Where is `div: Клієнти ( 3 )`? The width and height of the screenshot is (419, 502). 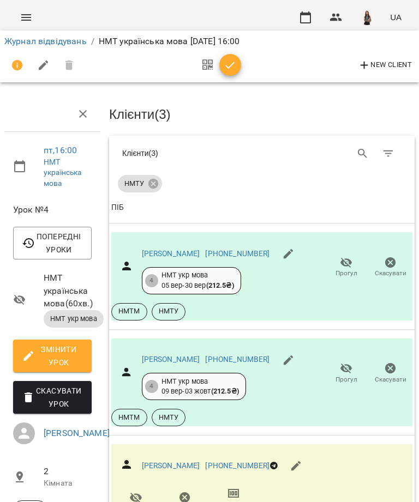 div: Клієнти ( 3 ) is located at coordinates (188, 153).